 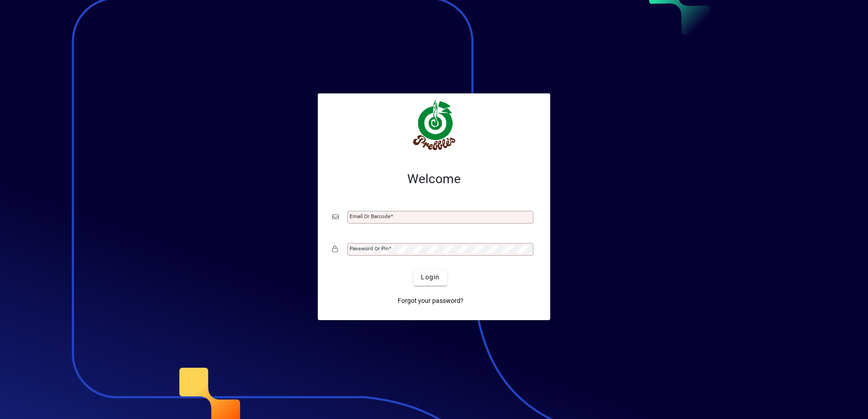 What do you see at coordinates (369, 249) in the screenshot?
I see `mat-label: Password or Pin` at bounding box center [369, 249].